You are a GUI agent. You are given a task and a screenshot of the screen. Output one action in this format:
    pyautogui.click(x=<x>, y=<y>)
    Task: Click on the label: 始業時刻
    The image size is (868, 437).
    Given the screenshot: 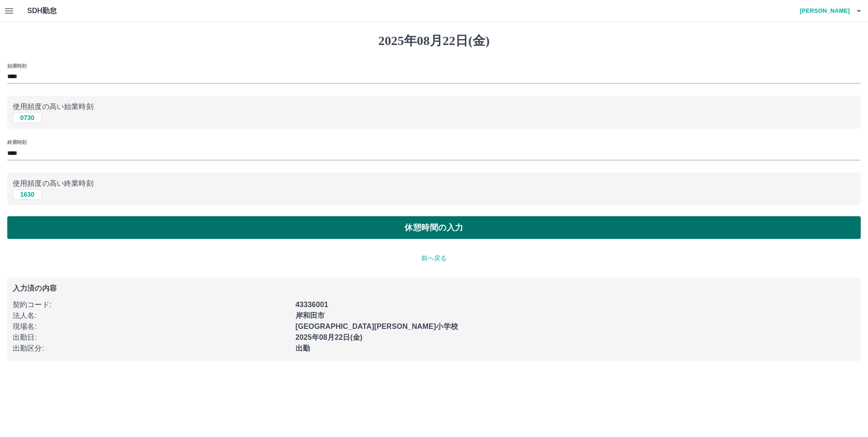 What is the action you would take?
    pyautogui.click(x=17, y=66)
    